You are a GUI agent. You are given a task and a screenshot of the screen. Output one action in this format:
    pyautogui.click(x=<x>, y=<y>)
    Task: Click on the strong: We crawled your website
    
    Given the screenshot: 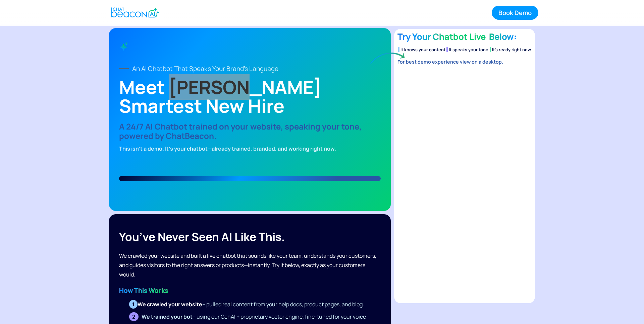 What is the action you would take?
    pyautogui.click(x=170, y=305)
    